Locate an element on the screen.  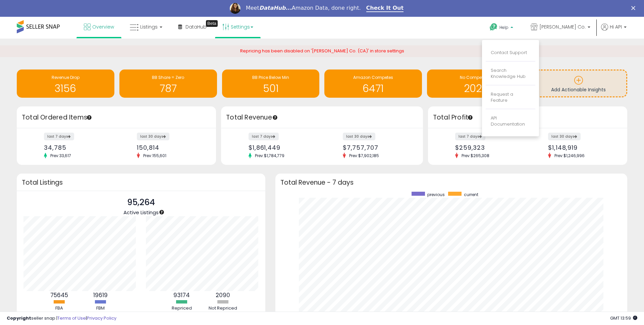
h3: Total Ordered Items is located at coordinates (116, 117).